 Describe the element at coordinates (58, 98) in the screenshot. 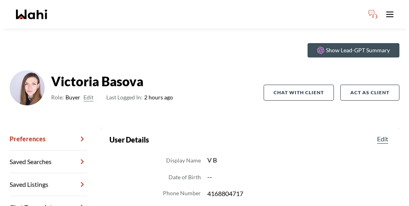

I see `span: Role:` at that location.